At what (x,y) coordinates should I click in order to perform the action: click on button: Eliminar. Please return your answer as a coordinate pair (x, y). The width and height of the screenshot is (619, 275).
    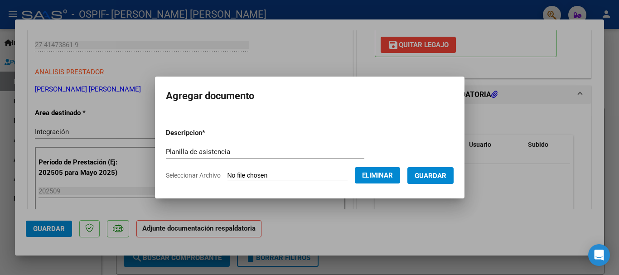
    Looking at the image, I should click on (378, 175).